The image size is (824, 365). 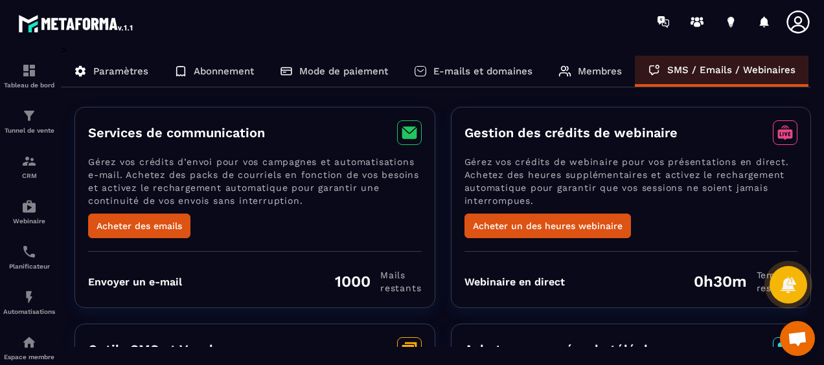 What do you see at coordinates (29, 312) in the screenshot?
I see `p: Automatisations` at bounding box center [29, 312].